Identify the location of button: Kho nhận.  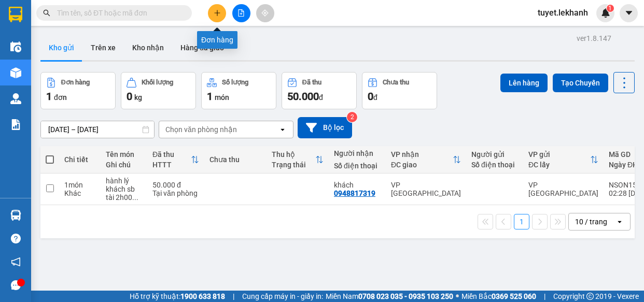
(148, 47).